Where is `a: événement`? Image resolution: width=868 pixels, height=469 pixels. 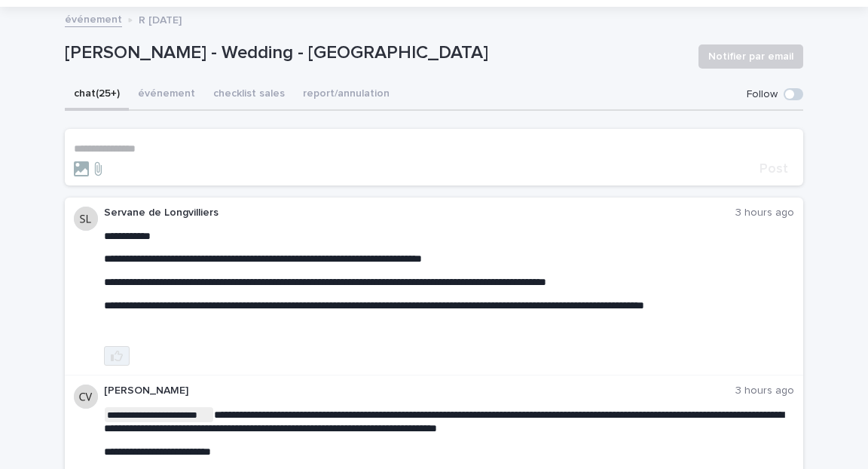
a: événement is located at coordinates (93, 18).